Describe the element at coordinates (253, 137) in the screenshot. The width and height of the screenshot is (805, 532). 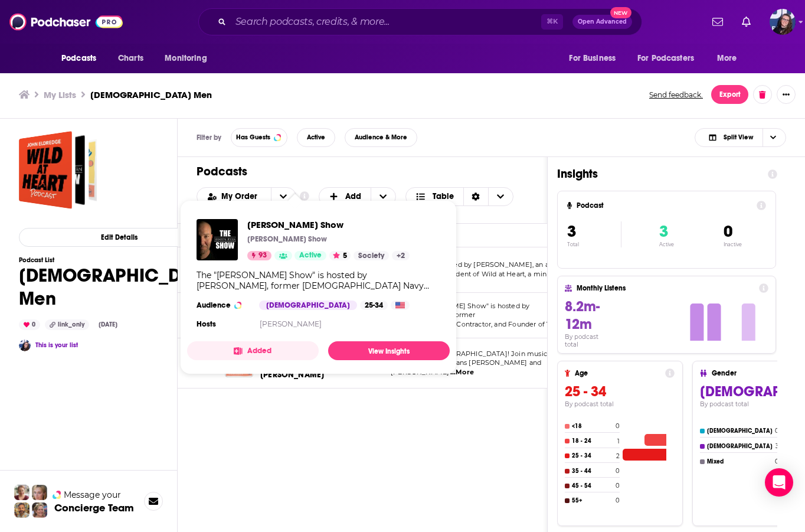
I see `span: Has Guests` at that location.